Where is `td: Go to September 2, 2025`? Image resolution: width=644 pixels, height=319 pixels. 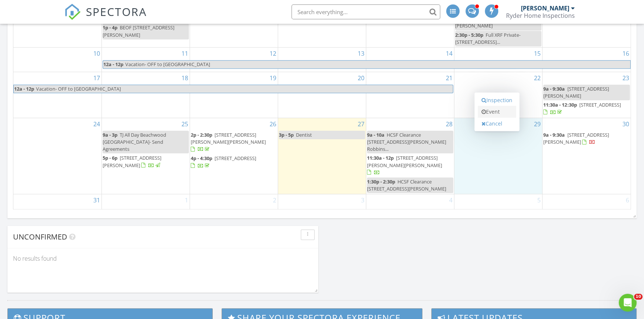 td: Go to September 2, 2025 is located at coordinates (233, 207).